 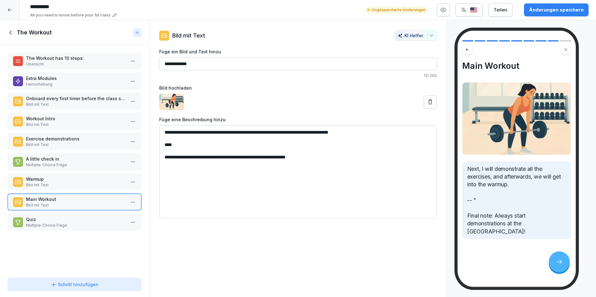 What do you see at coordinates (74, 285) in the screenshot?
I see `div: Schritt hinzufügen` at bounding box center [74, 285].